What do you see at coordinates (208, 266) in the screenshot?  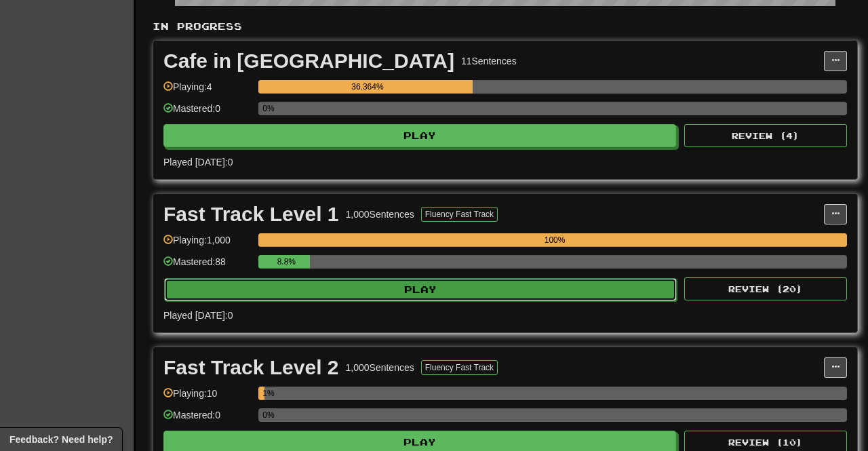 I see `div: Mastered: 88` at bounding box center [208, 266].